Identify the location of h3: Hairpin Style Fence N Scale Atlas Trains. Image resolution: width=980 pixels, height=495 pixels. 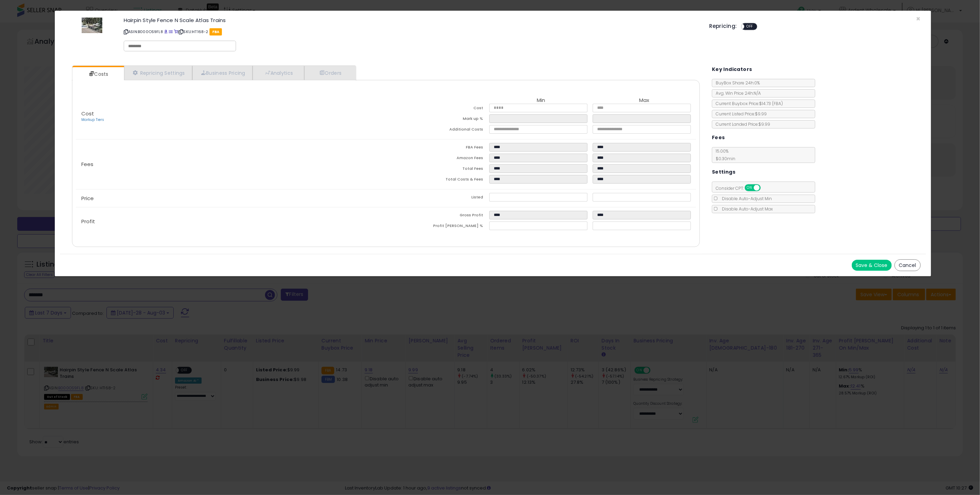
(411, 20).